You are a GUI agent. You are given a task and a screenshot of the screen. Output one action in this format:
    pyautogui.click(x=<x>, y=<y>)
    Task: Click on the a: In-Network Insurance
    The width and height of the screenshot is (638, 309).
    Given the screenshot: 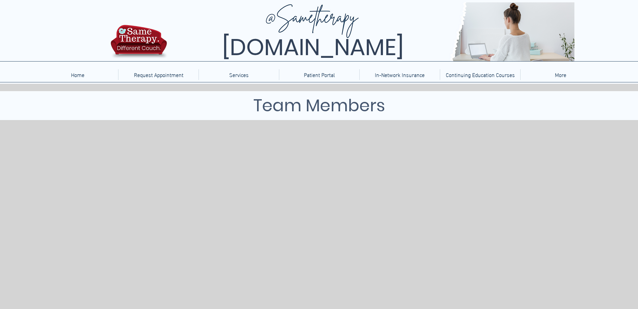 What is the action you would take?
    pyautogui.click(x=400, y=75)
    